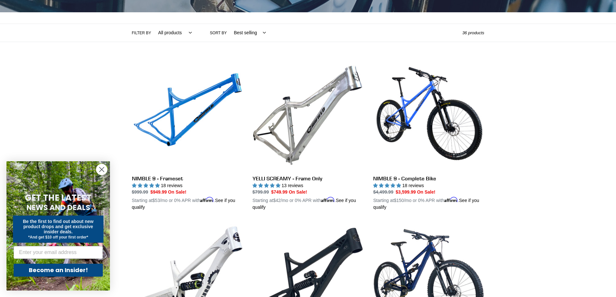 Image resolution: width=616 pixels, height=297 pixels. What do you see at coordinates (102, 170) in the screenshot?
I see `button: Close dialog` at bounding box center [102, 170].